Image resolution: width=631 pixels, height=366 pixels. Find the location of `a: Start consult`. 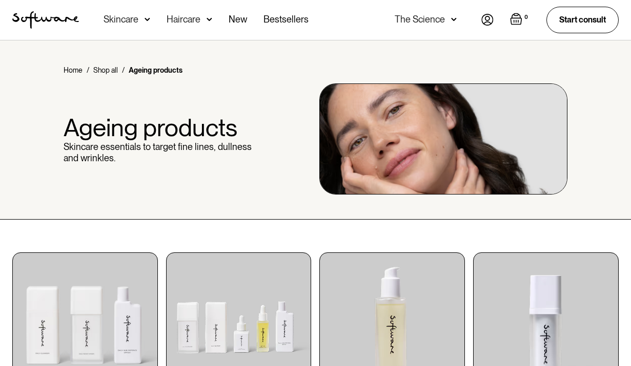

a: Start consult is located at coordinates (582, 19).